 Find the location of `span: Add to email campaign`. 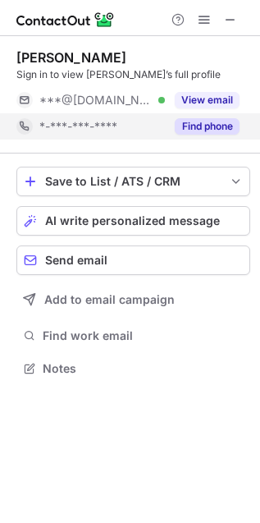

span: Add to email campaign is located at coordinates (109, 299).